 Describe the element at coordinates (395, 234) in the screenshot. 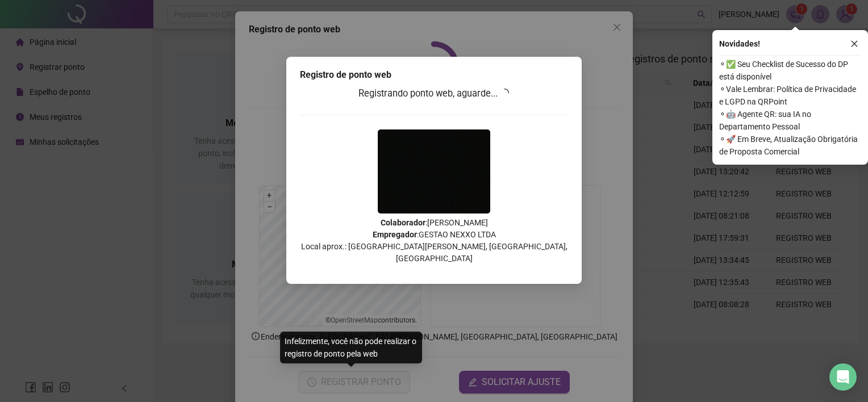

I see `strong: Empregador` at that location.